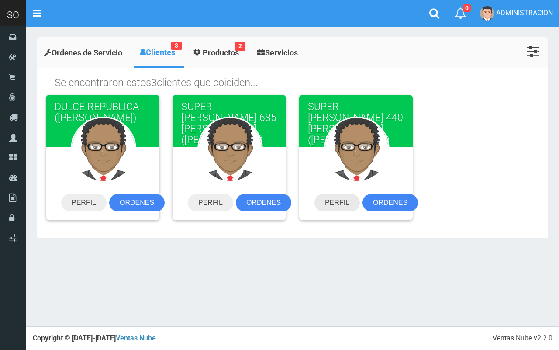 This screenshot has width=559, height=350. I want to click on a: Clientes3, so click(159, 52).